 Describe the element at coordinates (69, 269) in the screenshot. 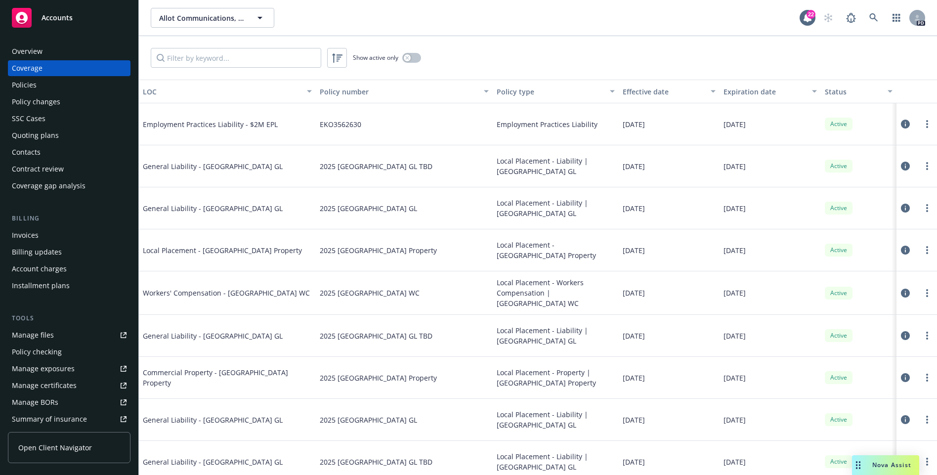

I see `a: Account charges` at that location.